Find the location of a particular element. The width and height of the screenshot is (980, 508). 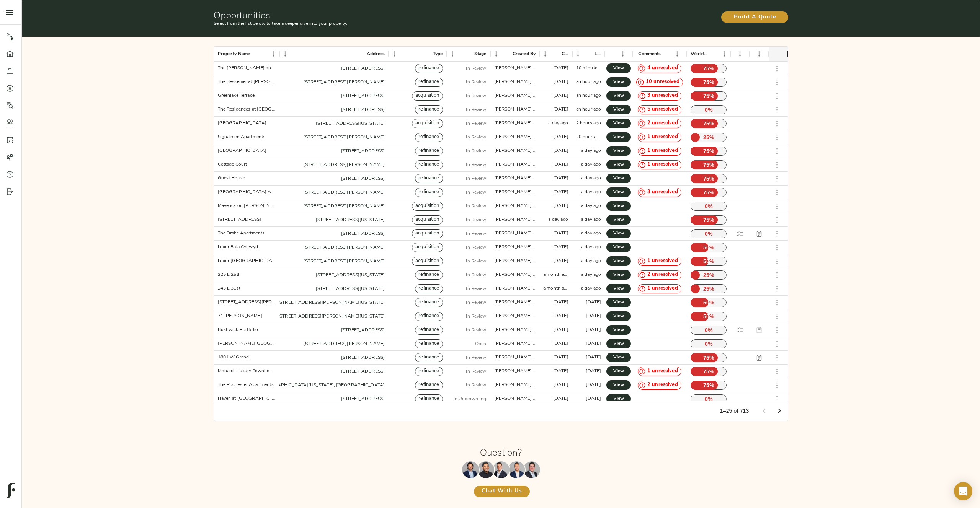

span: Chat With Us is located at coordinates (501, 491).